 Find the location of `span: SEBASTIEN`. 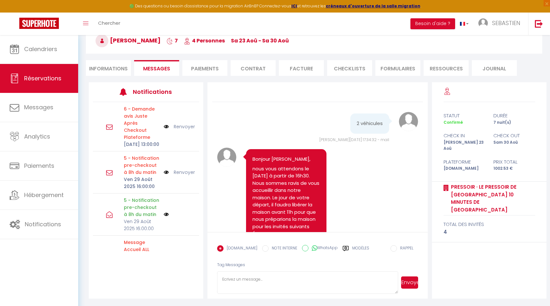

span: SEBASTIEN is located at coordinates (506, 23).